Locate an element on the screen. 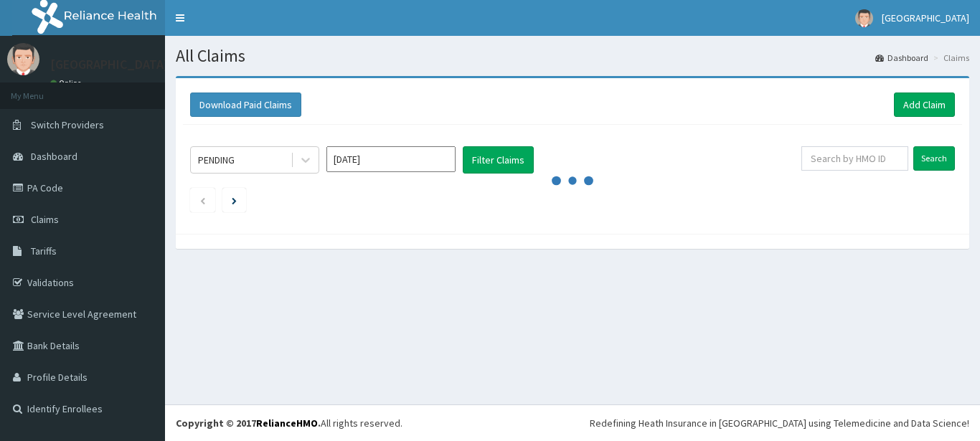 This screenshot has width=980, height=441. span: Dashboard is located at coordinates (53, 156).